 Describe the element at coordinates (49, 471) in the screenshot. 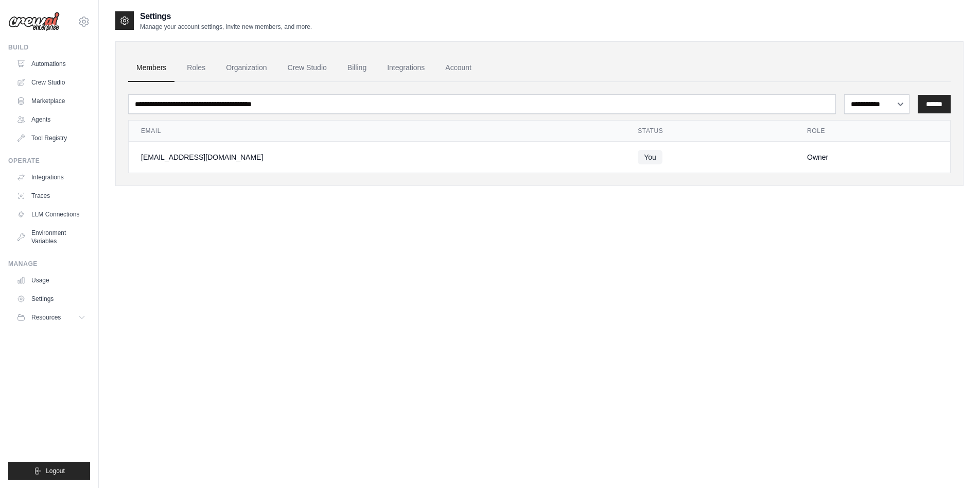

I see `button: Logout` at that location.